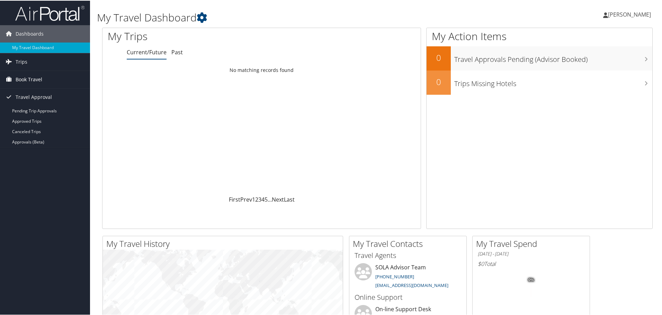 This screenshot has width=662, height=315. I want to click on a: Past, so click(177, 52).